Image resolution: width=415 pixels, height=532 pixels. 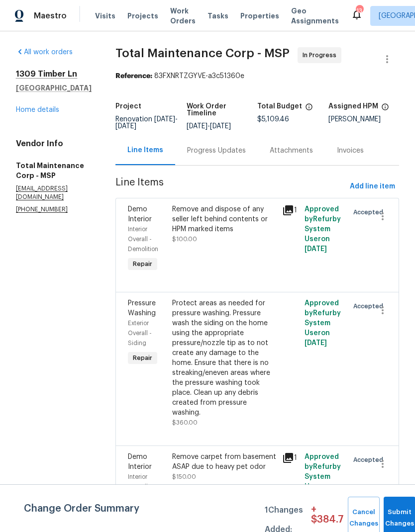 I want to click on span: Cancel Changes, so click(x=363, y=518).